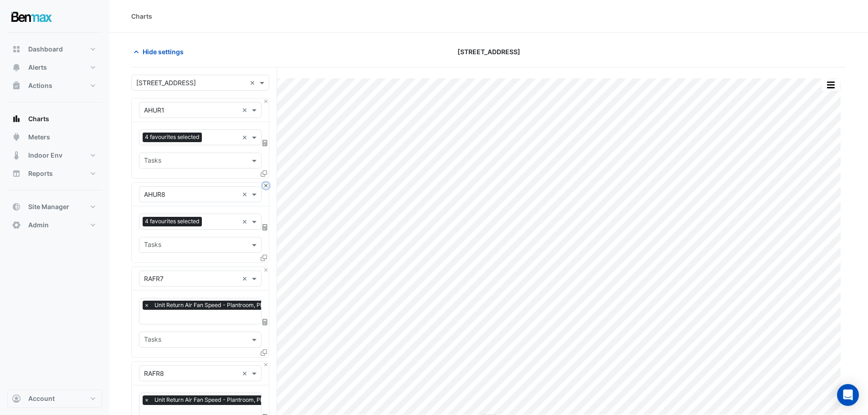 The height and width of the screenshot is (415, 868). I want to click on span: Alerts, so click(38, 68).